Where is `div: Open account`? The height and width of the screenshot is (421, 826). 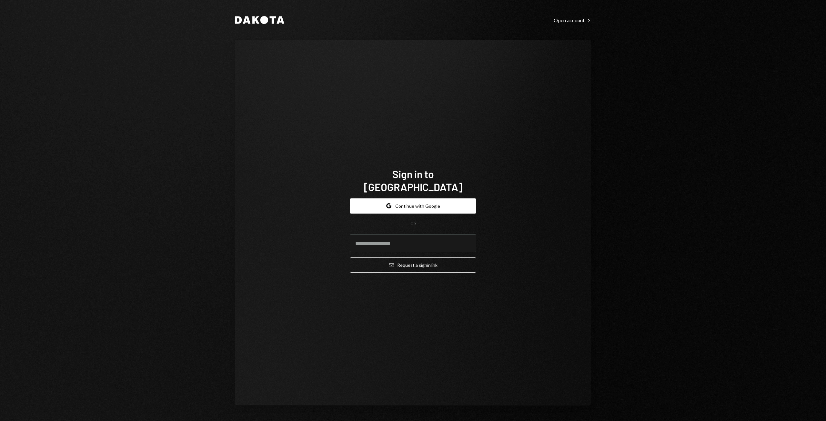
div: Open account is located at coordinates (573, 20).